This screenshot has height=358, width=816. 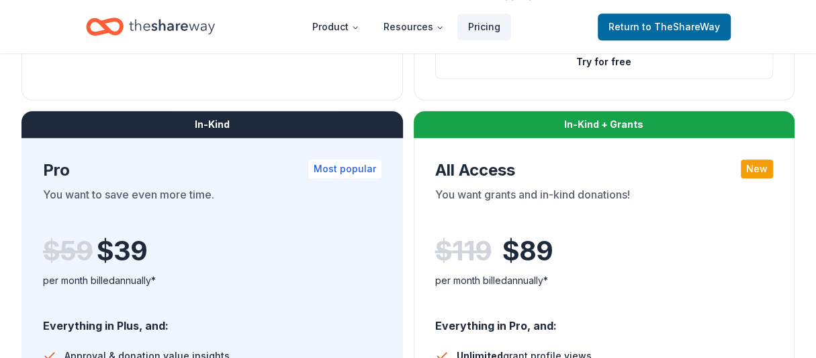 What do you see at coordinates (605, 320) in the screenshot?
I see `div: Everything in Pro, and:` at bounding box center [605, 320].